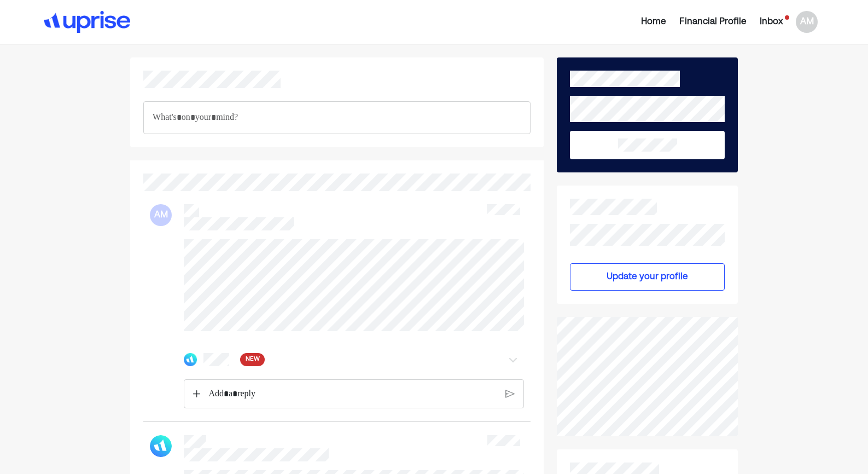 This screenshot has width=868, height=474. Describe the element at coordinates (647, 277) in the screenshot. I see `button: Update your profile` at that location.